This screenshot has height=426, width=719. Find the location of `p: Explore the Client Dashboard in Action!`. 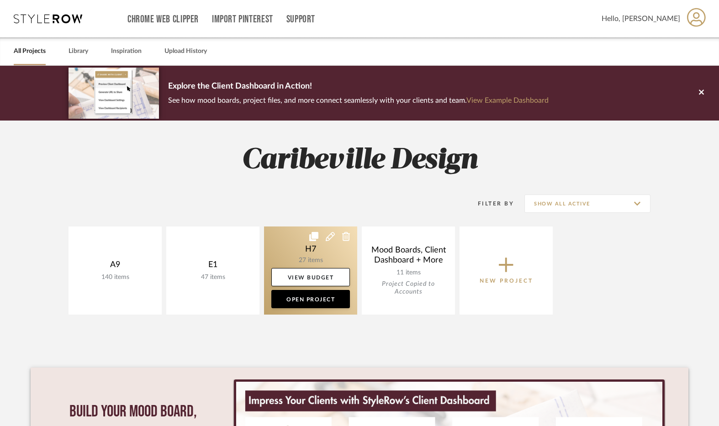

p: Explore the Client Dashboard in Action! is located at coordinates (358, 87).